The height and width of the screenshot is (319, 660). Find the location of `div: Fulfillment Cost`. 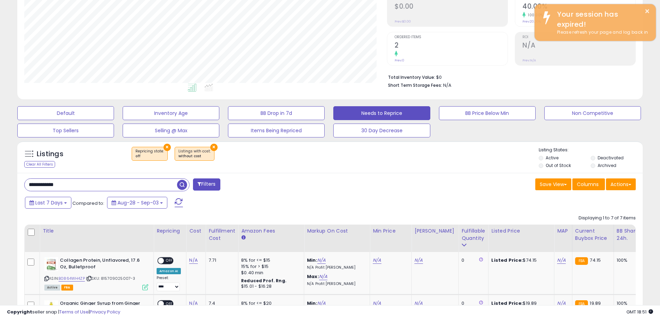

div: Fulfillment Cost is located at coordinates (222, 234).